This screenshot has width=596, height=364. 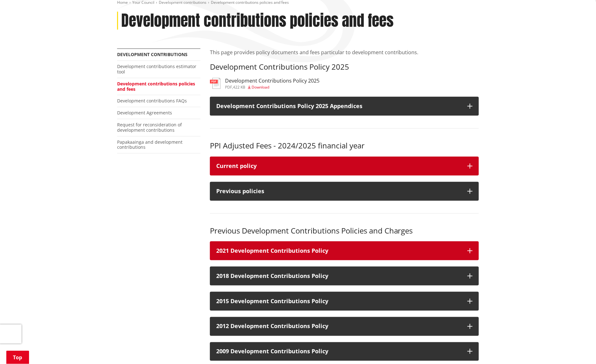 What do you see at coordinates (229, 87) in the screenshot?
I see `span: pdf` at bounding box center [229, 87].